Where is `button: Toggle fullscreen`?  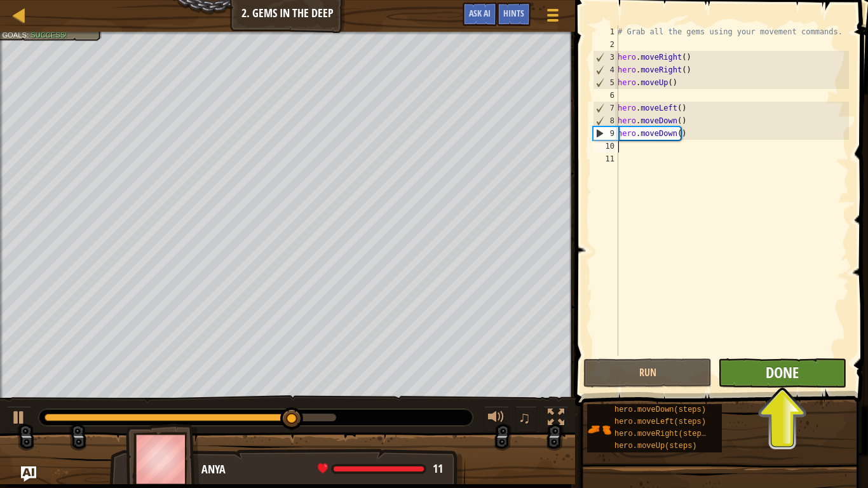
button: Toggle fullscreen is located at coordinates (556, 418).